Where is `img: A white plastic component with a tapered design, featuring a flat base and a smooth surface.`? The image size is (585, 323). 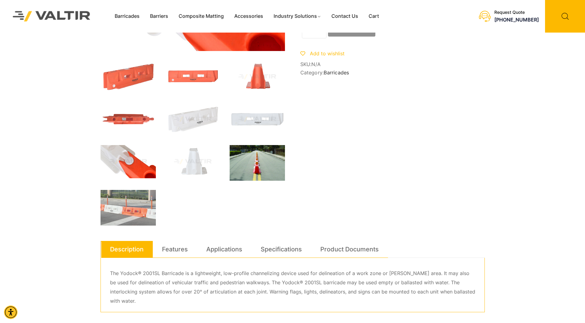
img: A white plastic component with a tapered design, featuring a flat base and a smooth surface. is located at coordinates (193, 162).